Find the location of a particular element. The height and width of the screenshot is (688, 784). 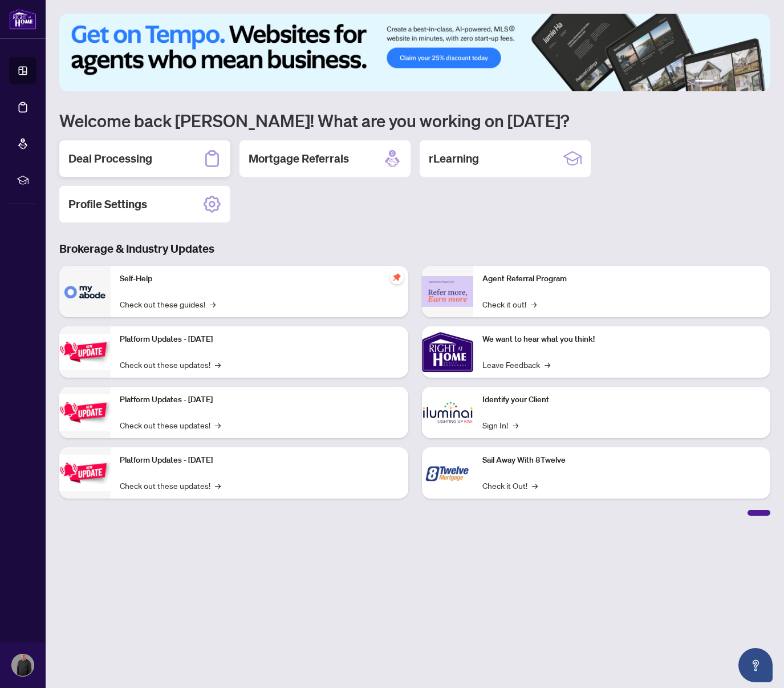

img: Profile Icon is located at coordinates (23, 665).